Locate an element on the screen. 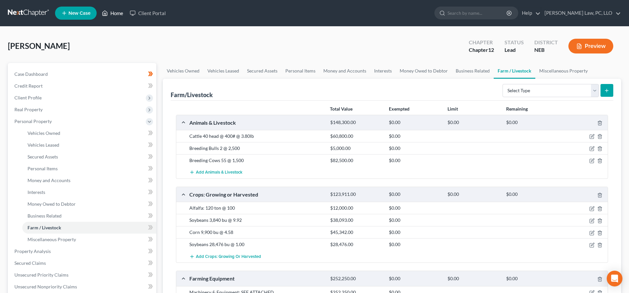 This screenshot has height=293, width=629. div: Farming Equipment is located at coordinates (257, 278).